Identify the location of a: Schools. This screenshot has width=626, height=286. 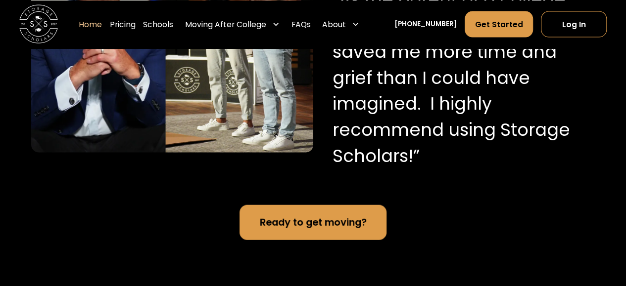
(158, 24).